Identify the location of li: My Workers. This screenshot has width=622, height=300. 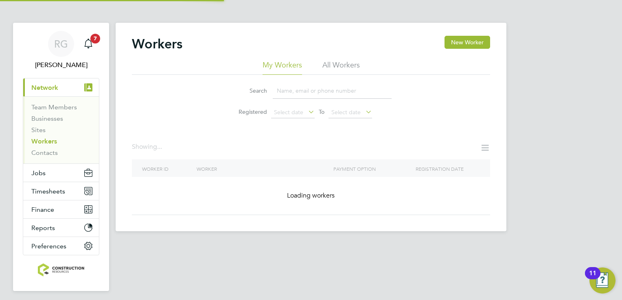
(282, 68).